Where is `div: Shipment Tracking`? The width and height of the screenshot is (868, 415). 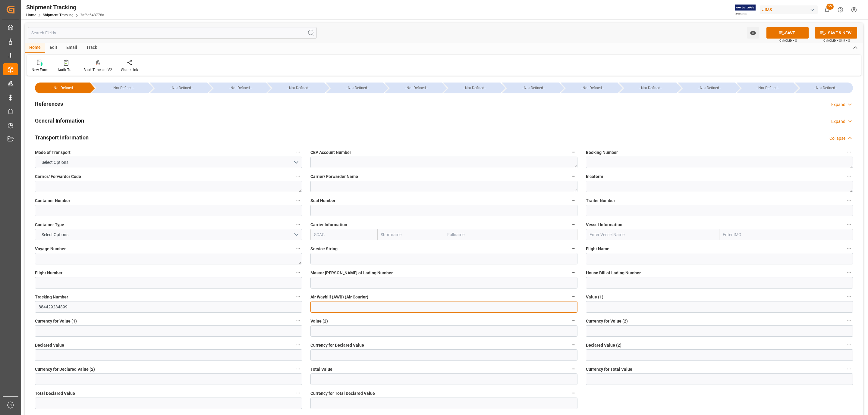
div: Shipment Tracking is located at coordinates (65, 7).